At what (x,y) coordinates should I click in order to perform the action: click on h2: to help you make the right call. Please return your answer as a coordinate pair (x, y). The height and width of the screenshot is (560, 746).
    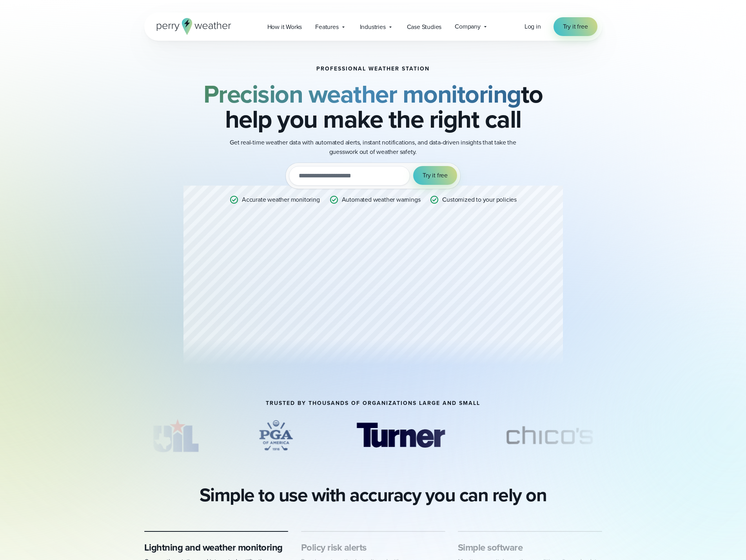
    Looking at the image, I should click on (373, 106).